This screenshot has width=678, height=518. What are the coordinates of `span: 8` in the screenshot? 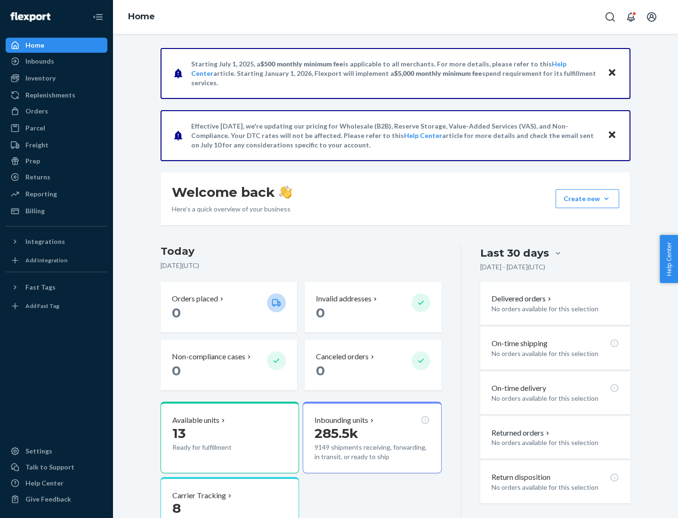 It's located at (176, 508).